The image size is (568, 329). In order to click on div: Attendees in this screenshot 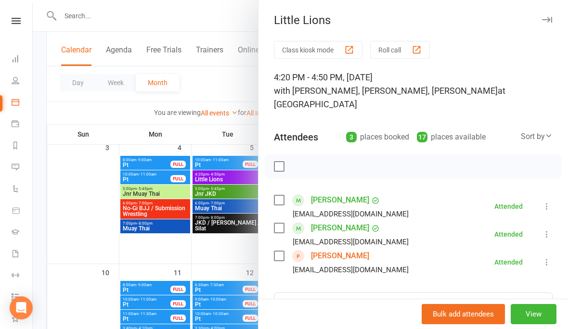, I will do `click(296, 137)`.